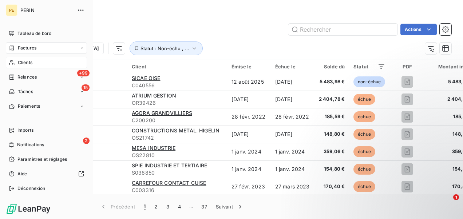 Image resolution: width=463 pixels, height=219 pixels. Describe the element at coordinates (27, 77) in the screenshot. I see `span: Relances` at that location.